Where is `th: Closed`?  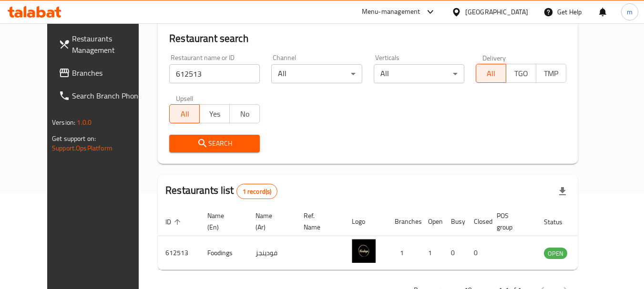
th: Closed is located at coordinates (478, 221).